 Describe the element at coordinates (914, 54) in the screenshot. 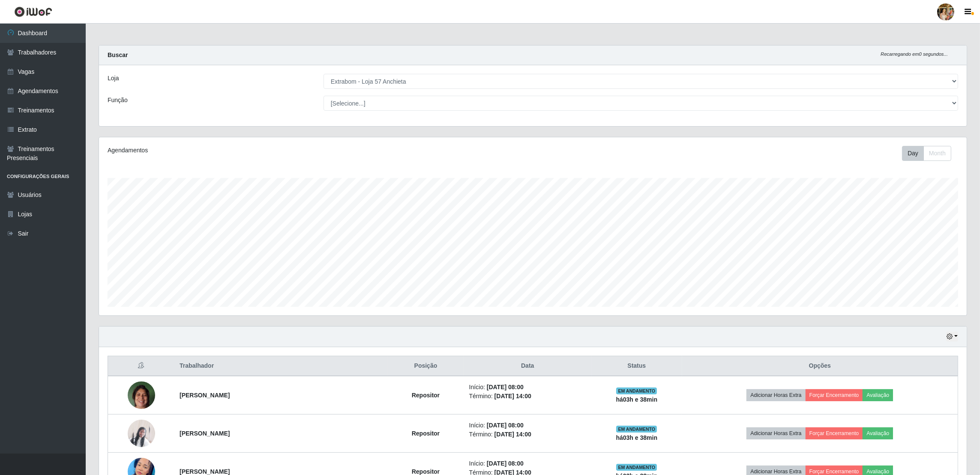

I see `i: Recarregando em 0 segundos...` at that location.